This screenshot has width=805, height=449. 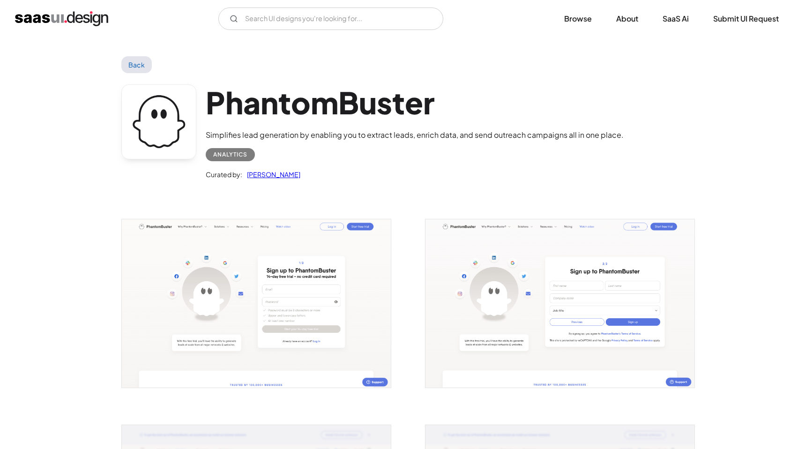 I want to click on div: Simplifies lead generation by enabling you to extract leads, enrich data, and send outreach campa..., so click(x=415, y=135).